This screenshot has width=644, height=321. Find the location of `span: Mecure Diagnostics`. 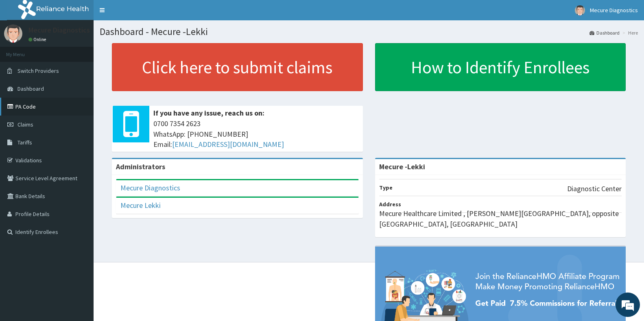

span: Mecure Diagnostics is located at coordinates (614, 10).